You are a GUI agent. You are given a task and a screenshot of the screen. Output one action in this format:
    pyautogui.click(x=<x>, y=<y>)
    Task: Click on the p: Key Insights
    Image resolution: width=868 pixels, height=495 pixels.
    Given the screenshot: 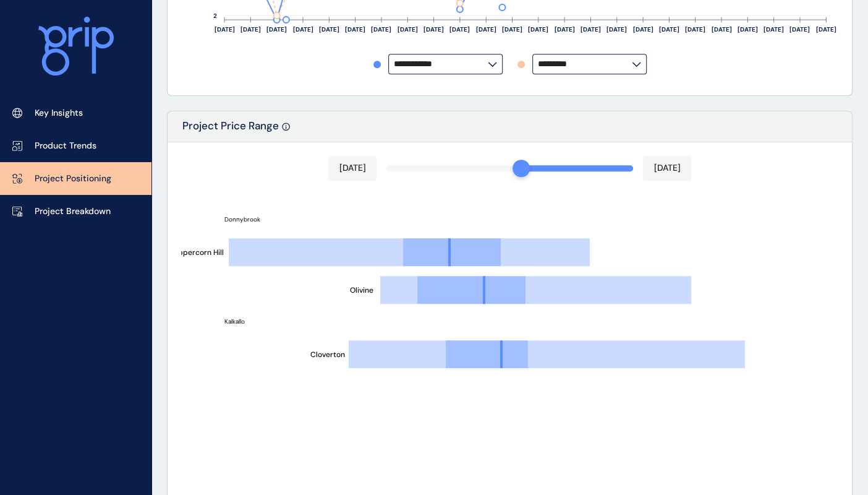 What is the action you would take?
    pyautogui.click(x=59, y=113)
    